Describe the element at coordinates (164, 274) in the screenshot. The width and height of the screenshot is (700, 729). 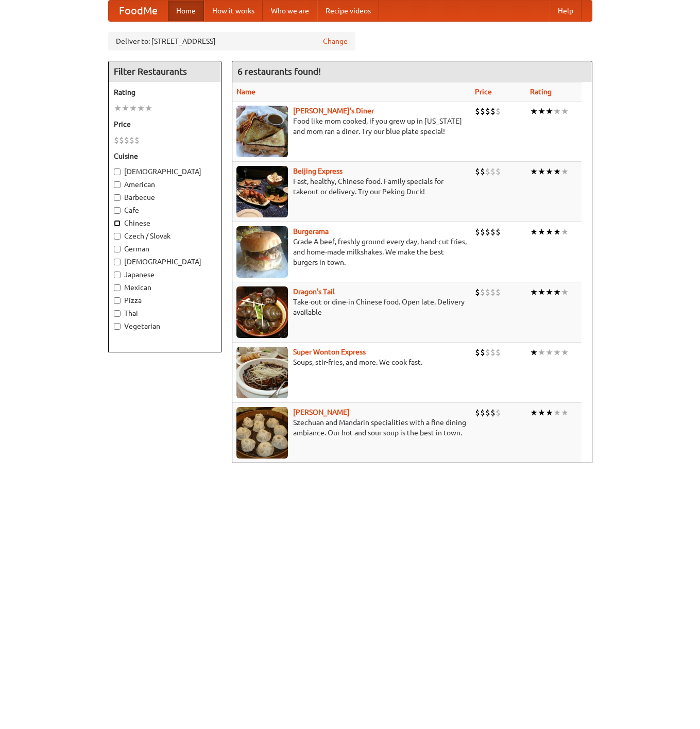
I see `label: Japanese` at that location.